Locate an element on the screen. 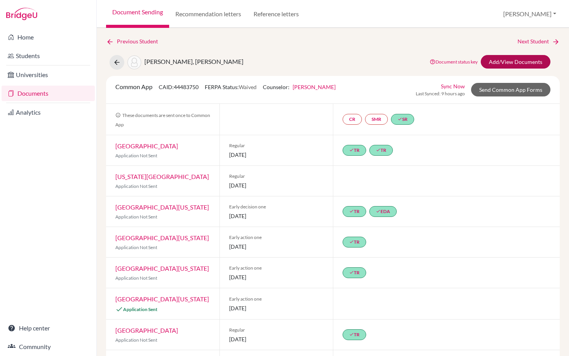 The height and width of the screenshot is (356, 569). span: Common App is located at coordinates (134, 86).